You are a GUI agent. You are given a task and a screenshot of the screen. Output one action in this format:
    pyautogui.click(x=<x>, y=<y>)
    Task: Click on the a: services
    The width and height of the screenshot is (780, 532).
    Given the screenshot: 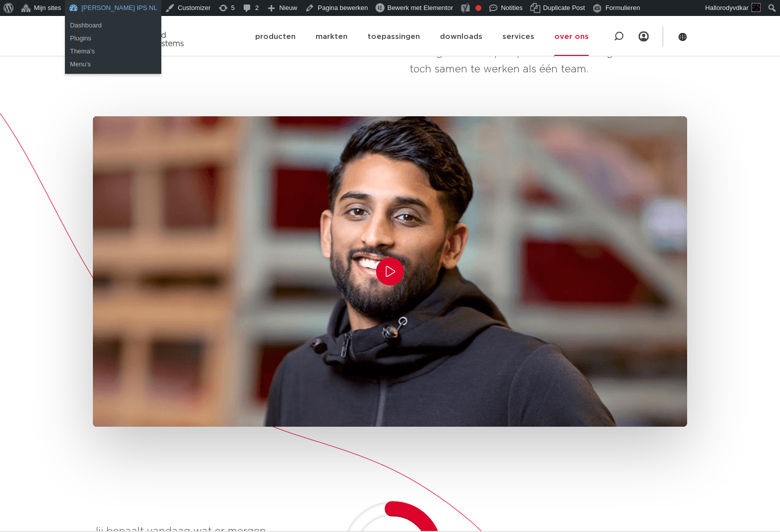 What is the action you would take?
    pyautogui.click(x=519, y=37)
    